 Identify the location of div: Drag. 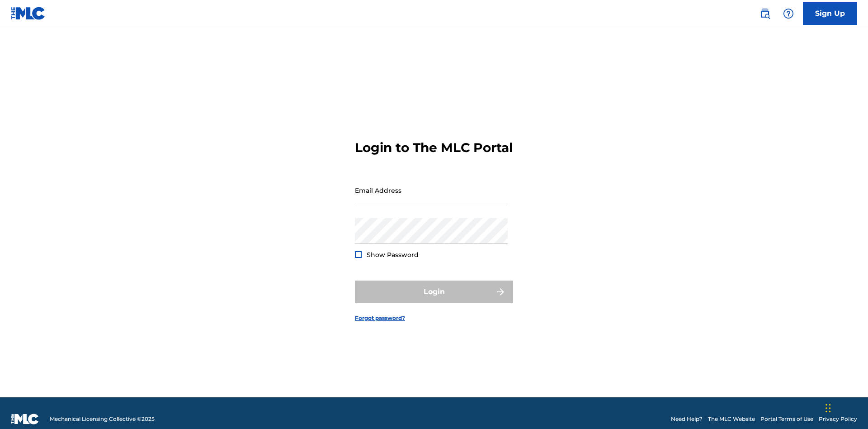
(828, 408).